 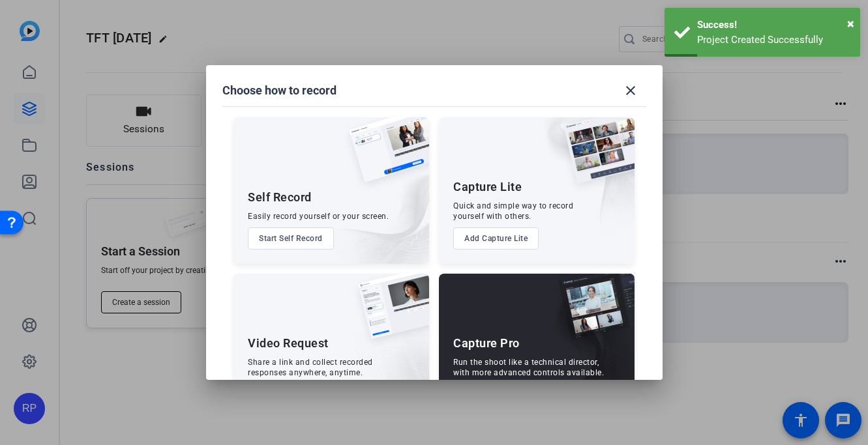 What do you see at coordinates (576, 182) in the screenshot?
I see `img: embarkstudio-capture-lite.png` at bounding box center [576, 182].